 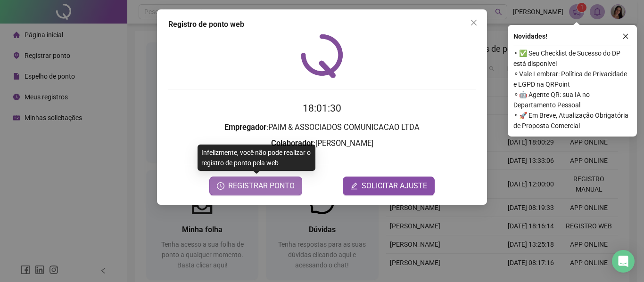 What do you see at coordinates (572, 120) in the screenshot?
I see `span: ⚬ 🚀 Em Breve, Atualização Obrigatória de Proposta Comercial` at bounding box center [572, 120].